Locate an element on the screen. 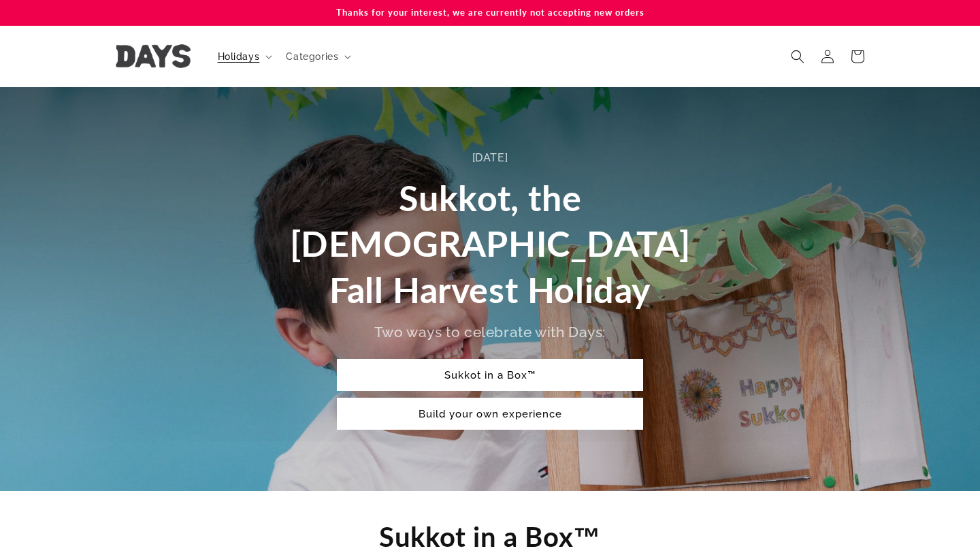  img: Days United is located at coordinates (153, 56).